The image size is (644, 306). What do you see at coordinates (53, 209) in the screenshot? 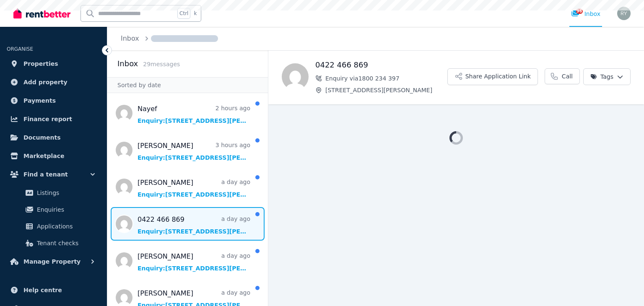
I see `a: Enquiries` at bounding box center [53, 209].